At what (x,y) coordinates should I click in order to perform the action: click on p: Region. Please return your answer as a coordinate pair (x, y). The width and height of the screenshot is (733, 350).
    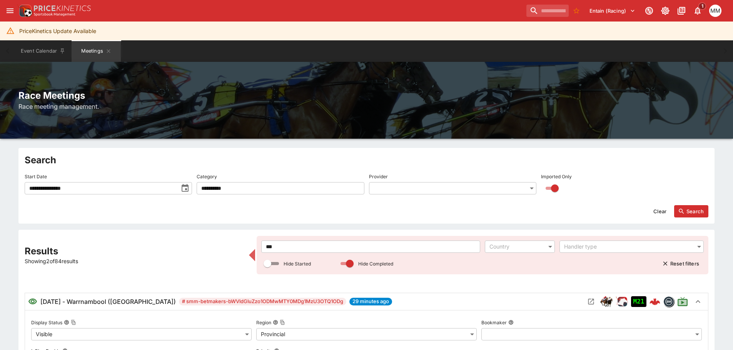
    Looking at the image, I should click on (263, 323).